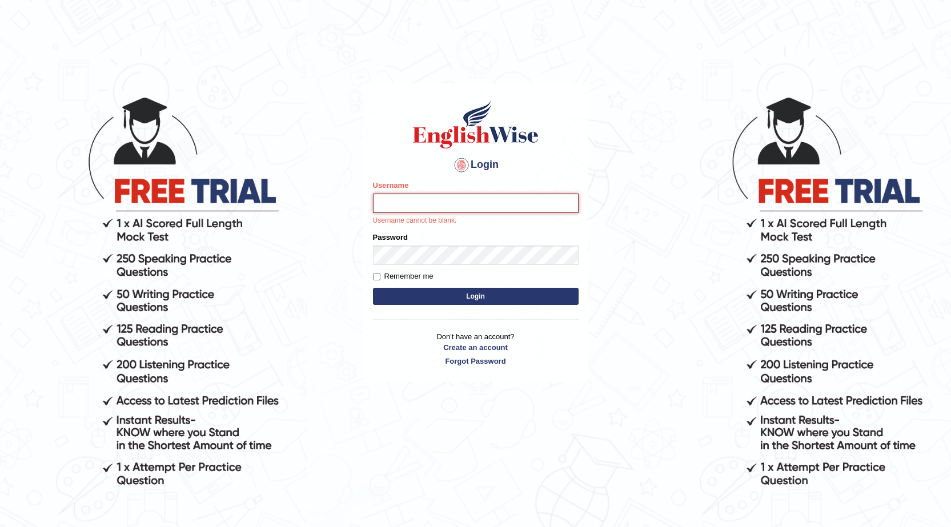  What do you see at coordinates (476, 347) in the screenshot?
I see `a: Create an account` at bounding box center [476, 347].